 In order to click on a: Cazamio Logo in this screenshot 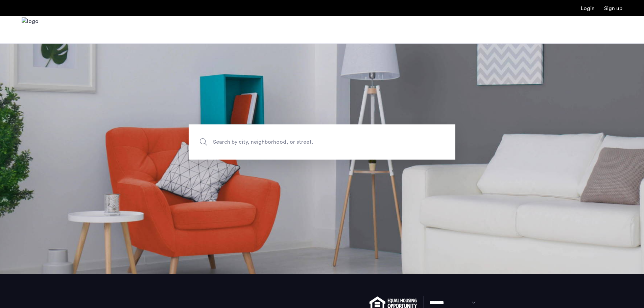, I will do `click(30, 30)`.